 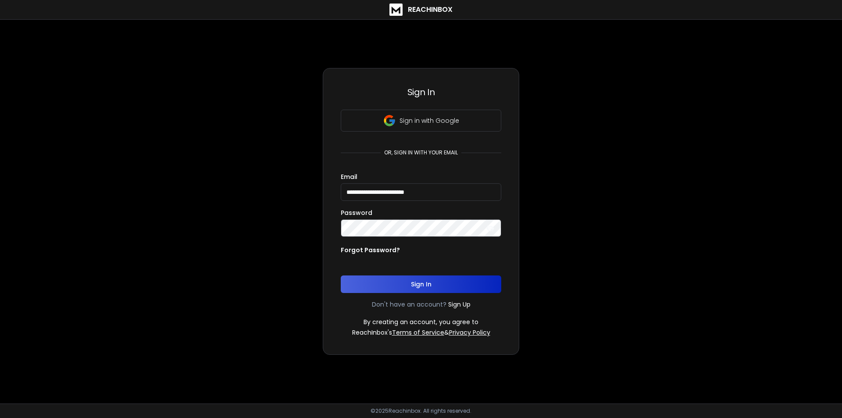 What do you see at coordinates (421, 411) in the screenshot?
I see `p: © 2025 Reachinbox. All rights reserved.` at bounding box center [421, 411].